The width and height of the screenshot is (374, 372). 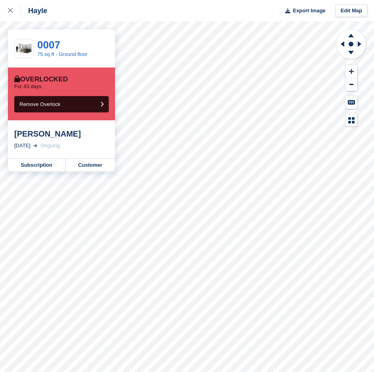 I want to click on button: Remove Overlock, so click(x=62, y=104).